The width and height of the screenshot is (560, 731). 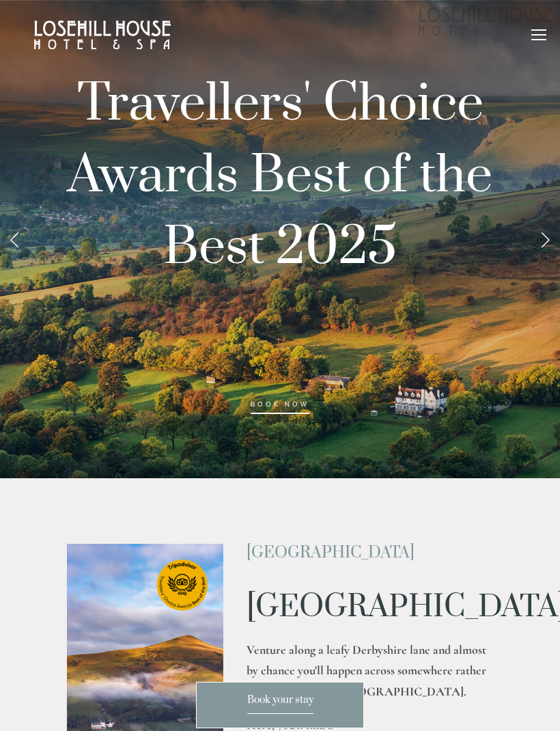 I want to click on a: Book your stay, so click(x=280, y=705).